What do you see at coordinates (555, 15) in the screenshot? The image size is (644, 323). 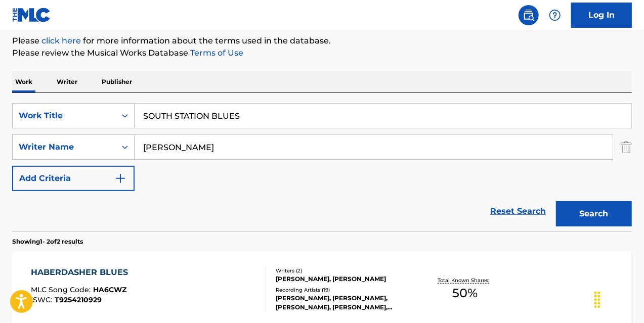 I see `div: Help` at bounding box center [555, 15].